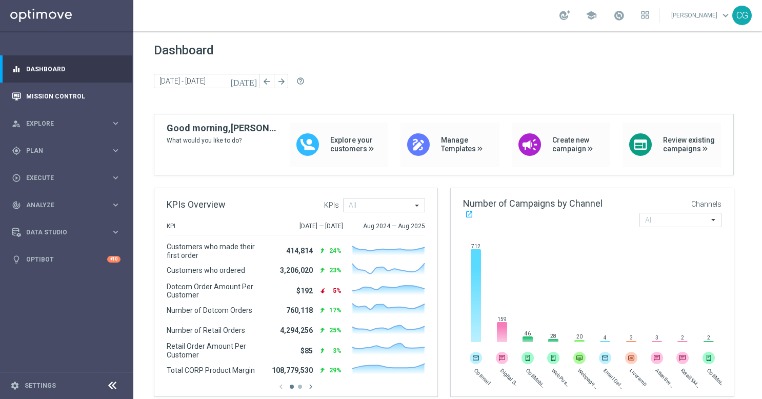 This screenshot has height=399, width=762. Describe the element at coordinates (66, 178) in the screenshot. I see `div: play_circle_outline Execute keyboard_arrow_right` at that location.